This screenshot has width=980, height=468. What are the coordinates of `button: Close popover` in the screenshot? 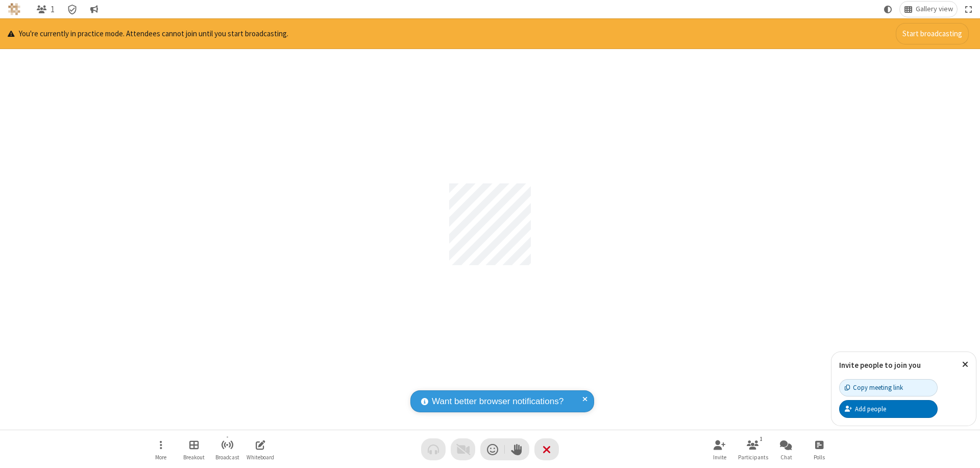 It's located at (966, 364).